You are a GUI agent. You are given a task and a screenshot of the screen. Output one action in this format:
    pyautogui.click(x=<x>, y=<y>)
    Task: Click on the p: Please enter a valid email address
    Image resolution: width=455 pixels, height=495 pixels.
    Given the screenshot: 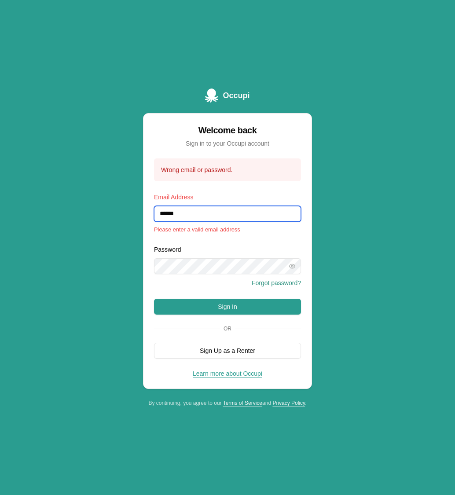 What is the action you would take?
    pyautogui.click(x=227, y=229)
    